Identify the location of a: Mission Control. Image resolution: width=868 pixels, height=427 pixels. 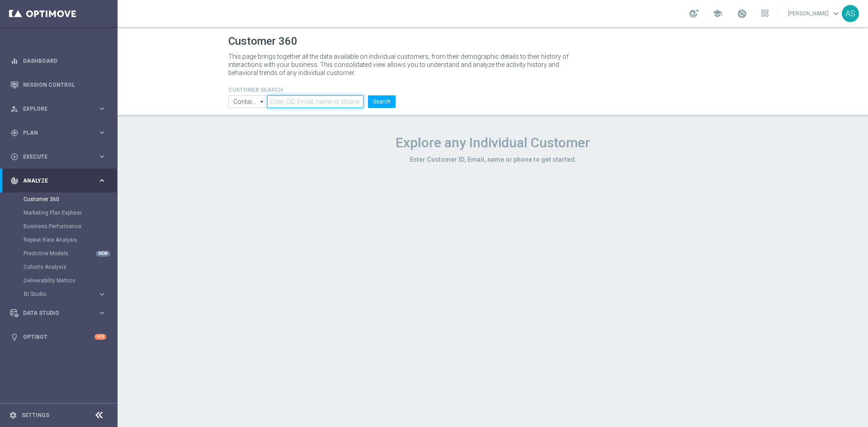
(64, 85).